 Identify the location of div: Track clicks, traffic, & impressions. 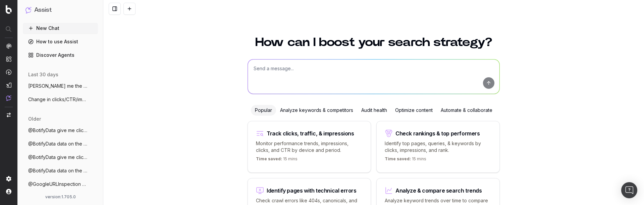
(310, 133).